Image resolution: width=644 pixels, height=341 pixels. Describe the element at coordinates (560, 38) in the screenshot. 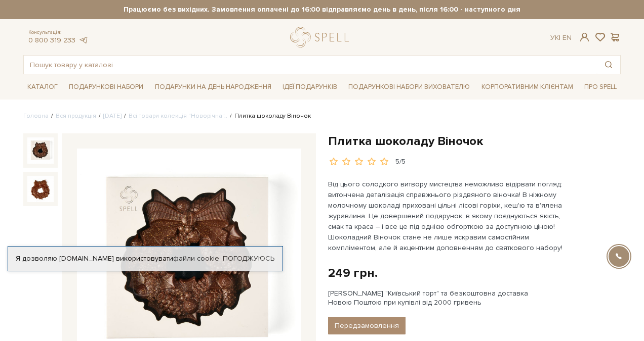

I see `div: Ук` at that location.